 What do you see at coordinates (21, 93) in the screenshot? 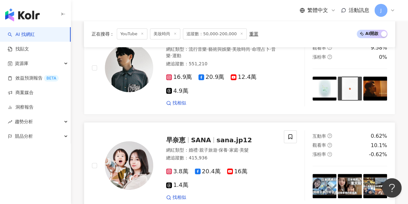
I see `a: 商案媒合` at bounding box center [21, 93].